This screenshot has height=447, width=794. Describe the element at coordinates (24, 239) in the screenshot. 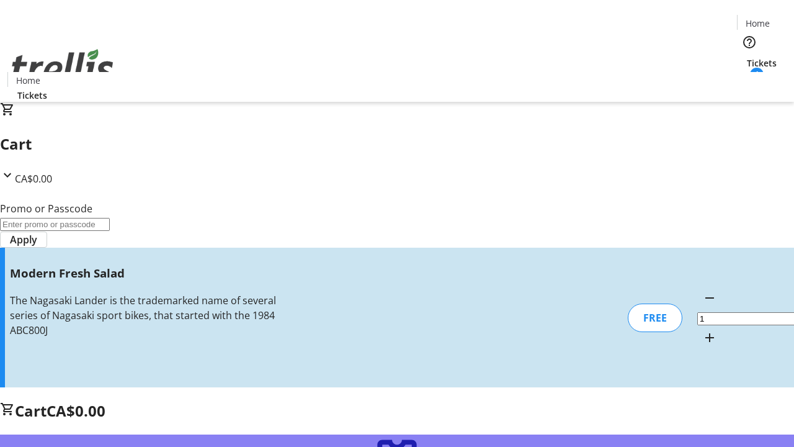

I see `span: Apply` at that location.